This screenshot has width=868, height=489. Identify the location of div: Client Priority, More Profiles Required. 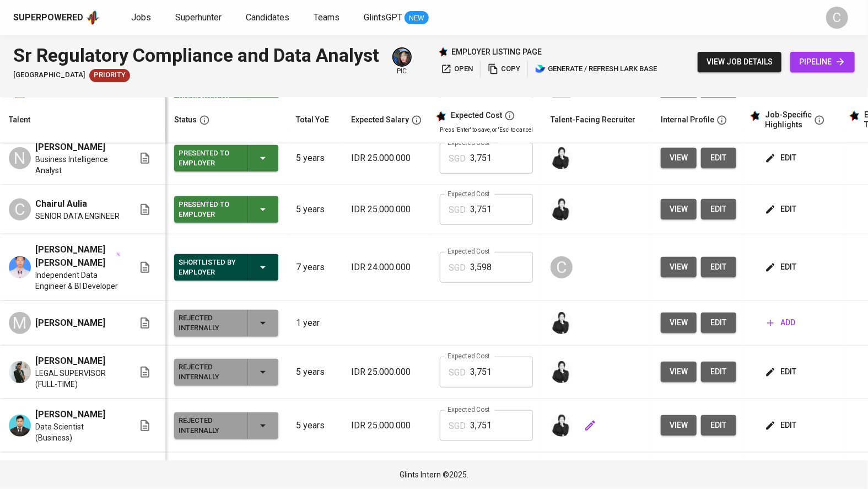
(110, 75).